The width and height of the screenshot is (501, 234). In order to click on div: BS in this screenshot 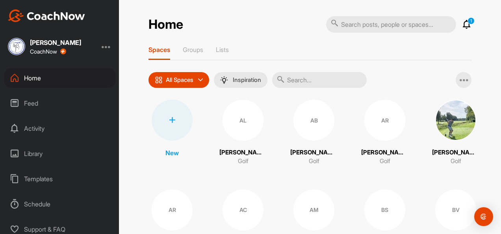, I will do `click(385, 210)`.